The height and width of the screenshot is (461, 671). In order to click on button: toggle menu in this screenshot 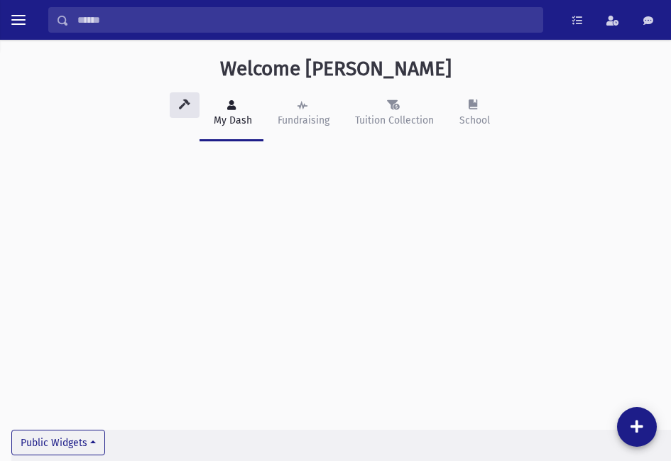, I will do `click(18, 20)`.